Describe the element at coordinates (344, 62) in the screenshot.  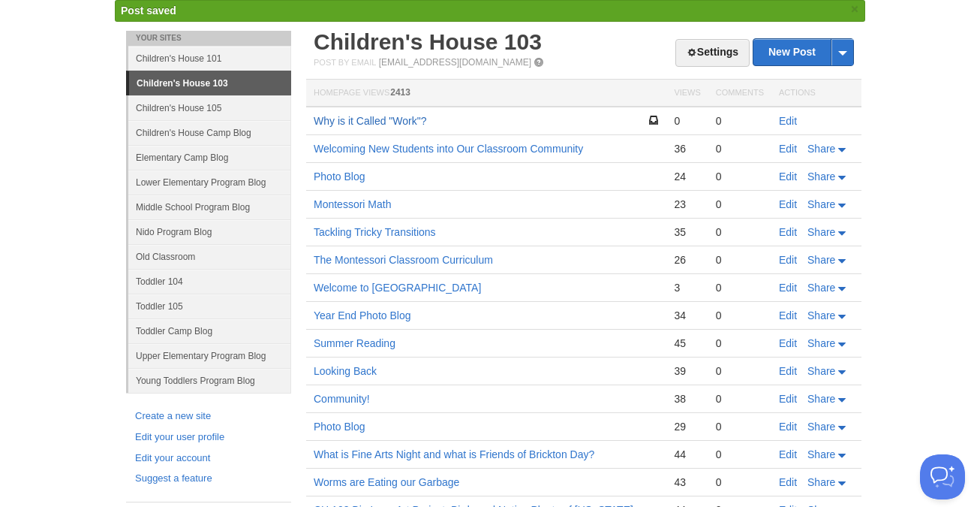
I see `span: Post by Email` at that location.